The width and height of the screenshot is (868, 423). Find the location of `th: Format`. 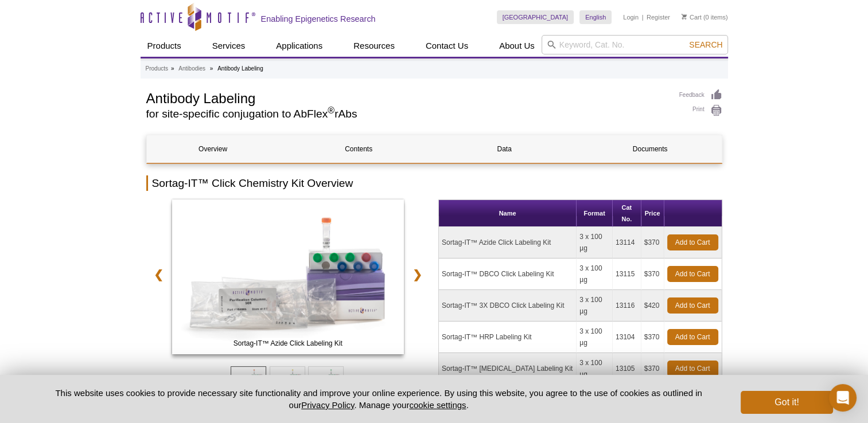

th: Format is located at coordinates (594, 213).